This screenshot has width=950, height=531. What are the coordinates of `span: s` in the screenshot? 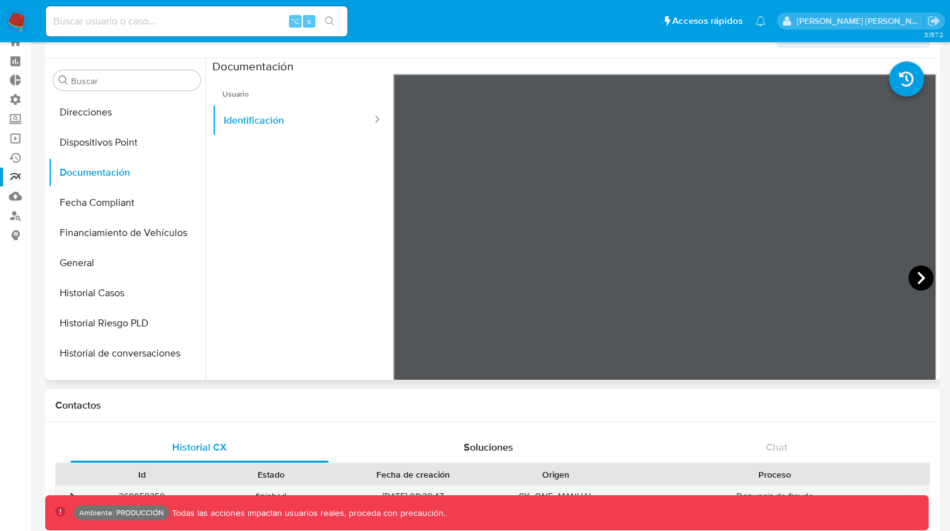 It's located at (309, 21).